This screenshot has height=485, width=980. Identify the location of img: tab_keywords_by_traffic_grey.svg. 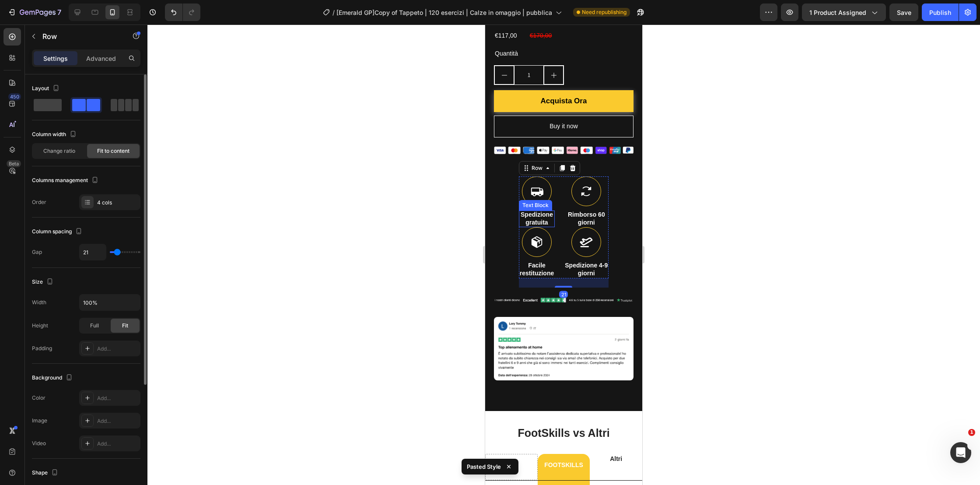
(92, 55).